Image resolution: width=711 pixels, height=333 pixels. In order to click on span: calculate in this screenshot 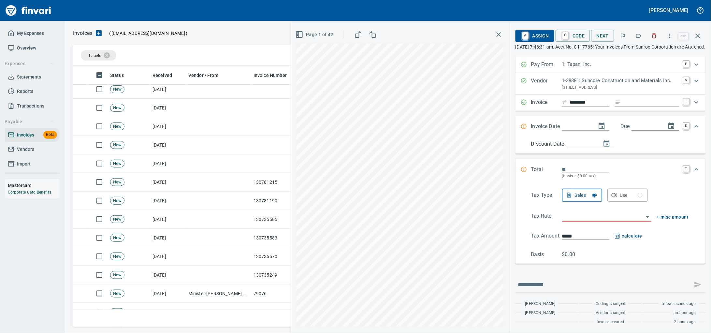, I will do `click(628, 236)`.